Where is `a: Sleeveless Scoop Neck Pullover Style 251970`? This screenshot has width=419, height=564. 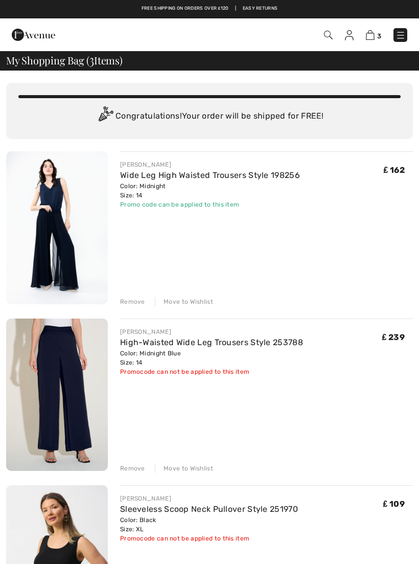
a: Sleeveless Scoop Neck Pullover Style 251970 is located at coordinates (209, 509).